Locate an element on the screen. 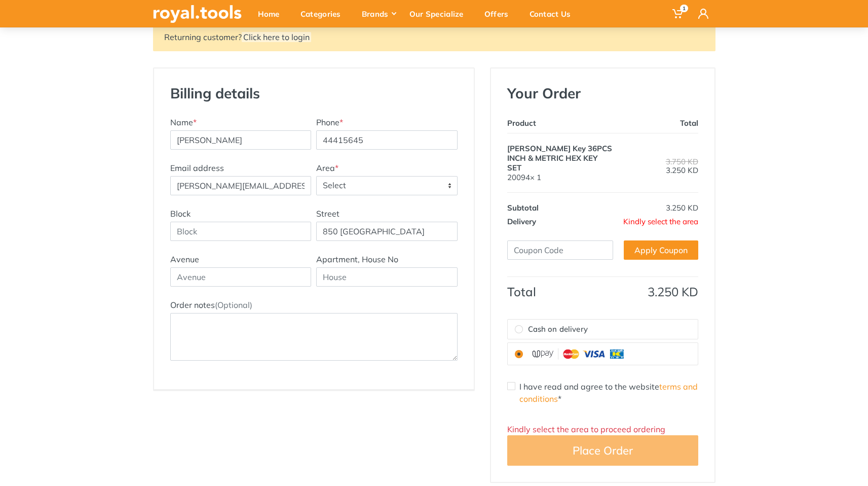 This screenshot has height=486, width=868. input: Avenue is located at coordinates (241, 277).